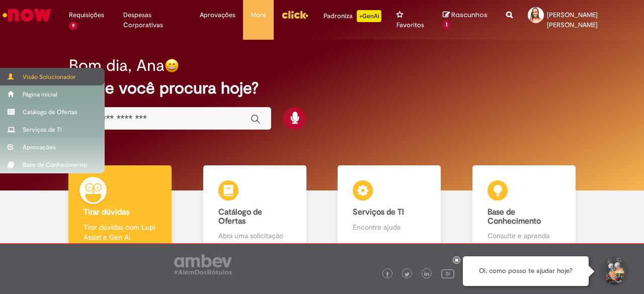 The image size is (644, 294). Describe the element at coordinates (524, 208) in the screenshot. I see `a: Base de Conhecimento Consulte e aprenda` at that location.